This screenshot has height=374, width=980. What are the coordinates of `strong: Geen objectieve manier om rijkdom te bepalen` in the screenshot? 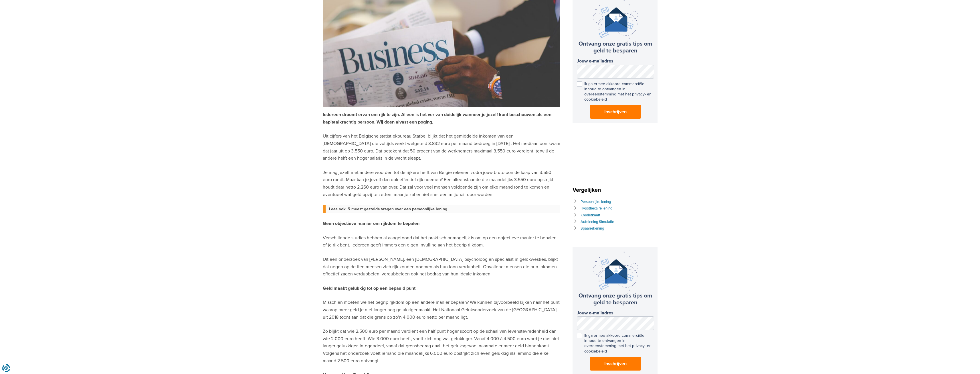 It's located at (371, 223).